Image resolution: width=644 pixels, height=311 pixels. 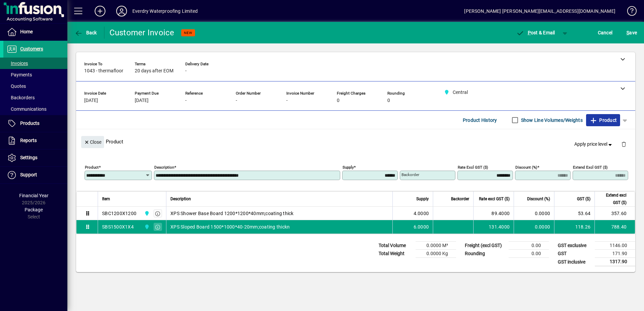 I want to click on td: 0.0000 M³, so click(x=436, y=246).